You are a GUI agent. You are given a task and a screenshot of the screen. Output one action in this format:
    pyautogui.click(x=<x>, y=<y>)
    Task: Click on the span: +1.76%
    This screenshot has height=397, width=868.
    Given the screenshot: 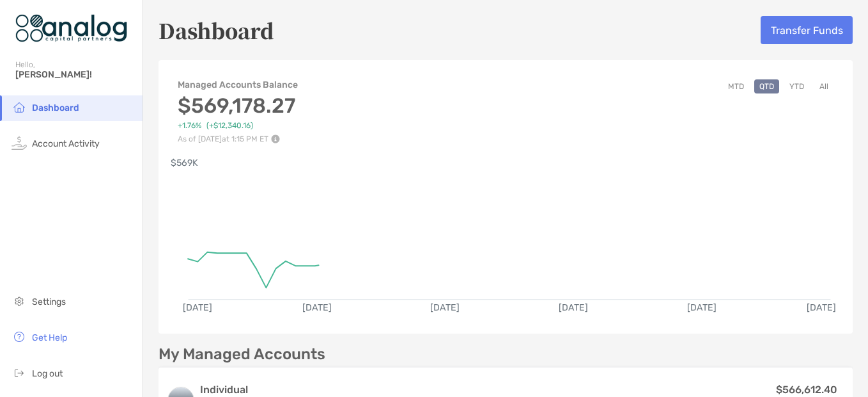 What is the action you would take?
    pyautogui.click(x=189, y=126)
    